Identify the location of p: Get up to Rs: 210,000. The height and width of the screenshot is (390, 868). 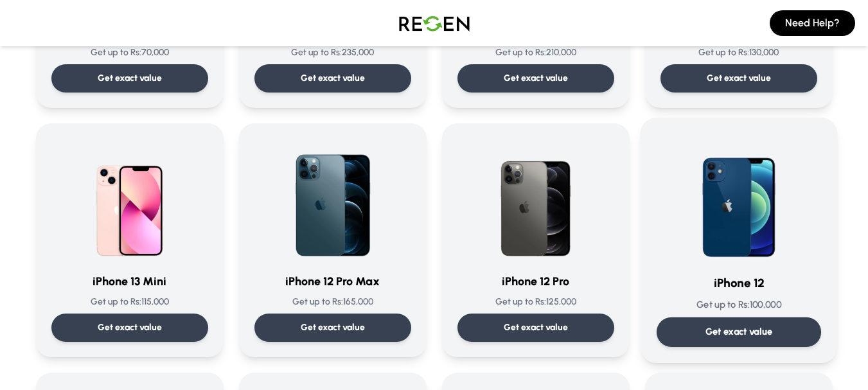
(536, 53).